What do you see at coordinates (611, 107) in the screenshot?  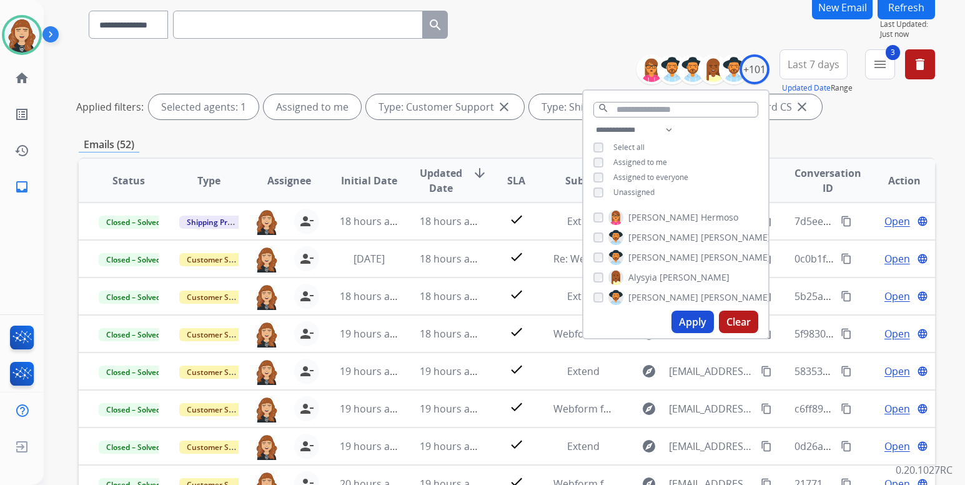 I see `div: Type: Shipping Protection` at bounding box center [611, 107].